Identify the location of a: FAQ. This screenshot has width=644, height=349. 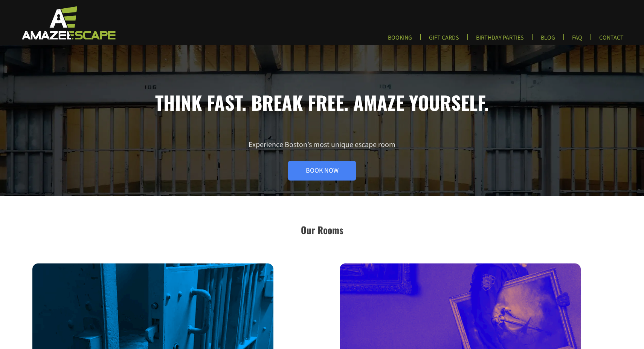
(577, 40).